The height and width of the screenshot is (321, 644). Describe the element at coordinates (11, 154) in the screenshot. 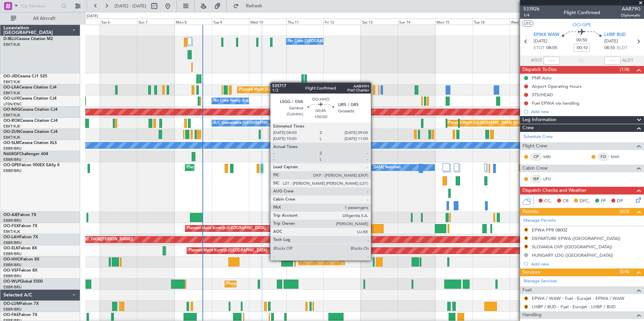

I see `span: N604GF` at that location.